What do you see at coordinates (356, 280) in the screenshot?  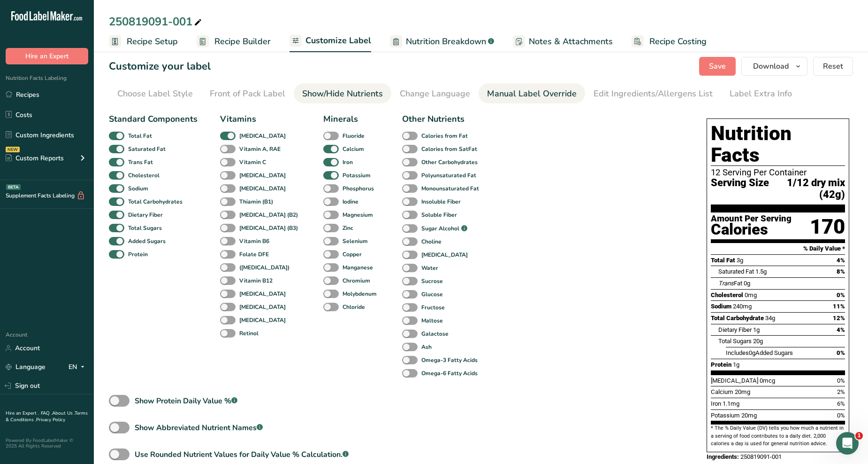 I see `b: Chromium` at bounding box center [356, 280].